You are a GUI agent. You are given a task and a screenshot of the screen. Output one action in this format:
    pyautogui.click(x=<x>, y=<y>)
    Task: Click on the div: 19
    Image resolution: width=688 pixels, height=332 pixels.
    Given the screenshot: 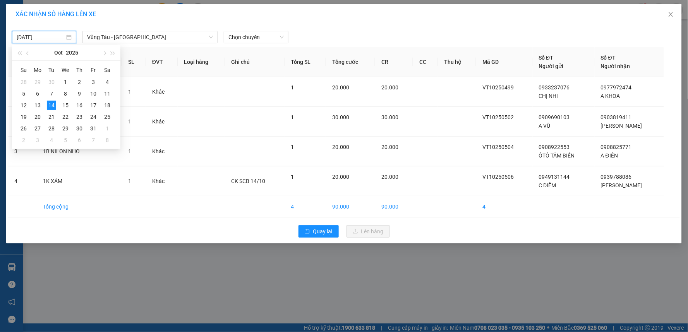 What is the action you would take?
    pyautogui.click(x=24, y=117)
    